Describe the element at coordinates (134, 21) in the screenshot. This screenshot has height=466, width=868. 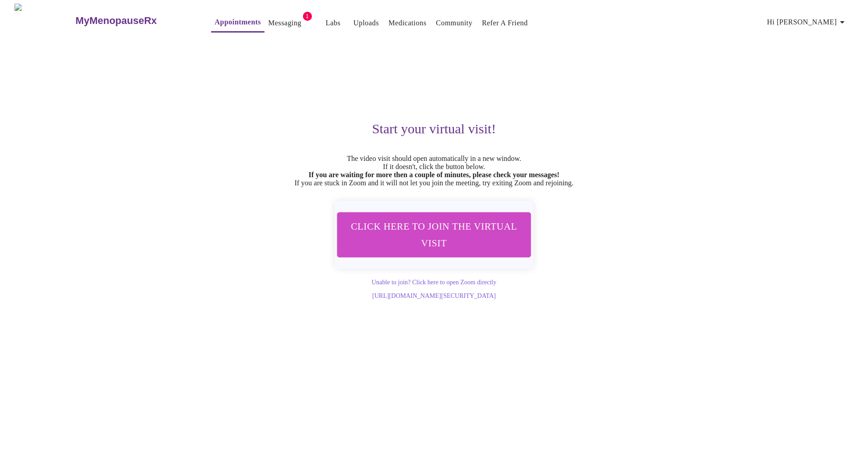
I see `a: MyMenopauseRx` at that location.